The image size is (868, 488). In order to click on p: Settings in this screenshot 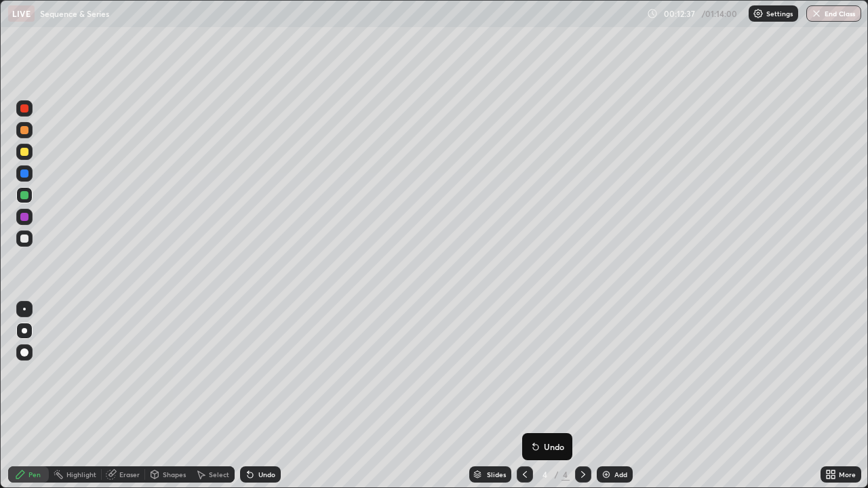, I will do `click(779, 13)`.